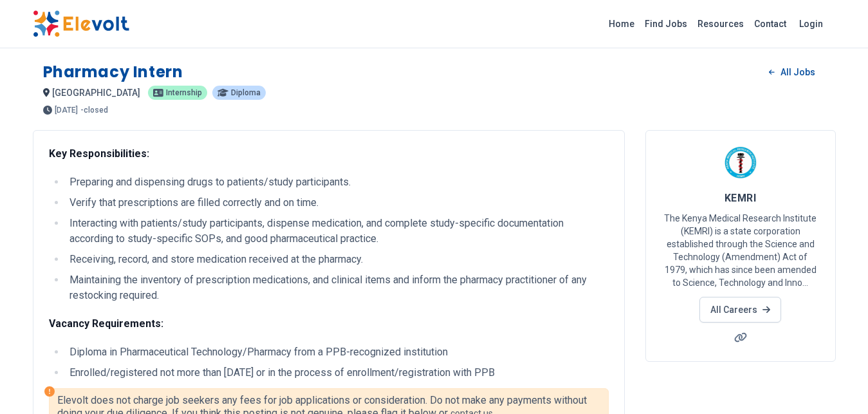  I want to click on li: Maintaining the inventory of prescription medications, and clinical items and inform the pharmacy..., so click(337, 288).